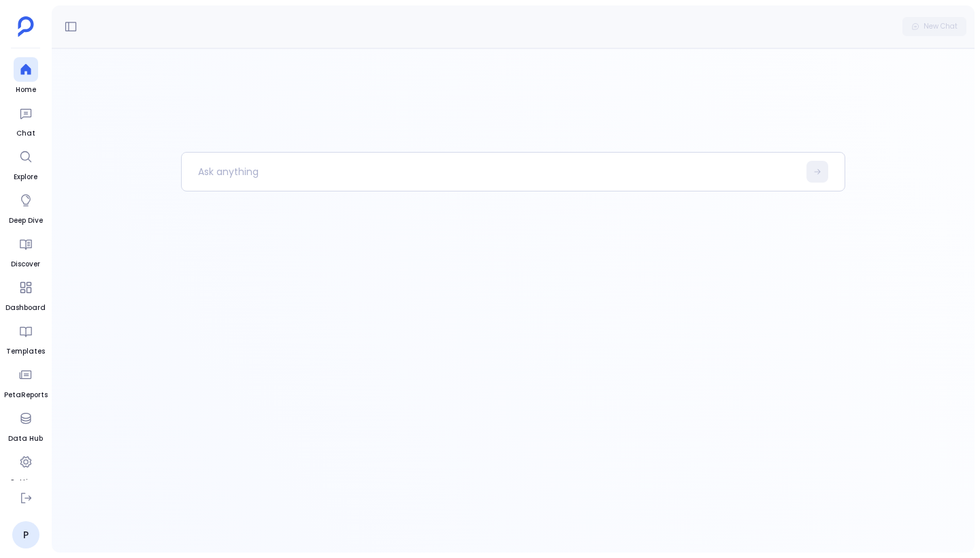 The image size is (980, 558). I want to click on span: Chat, so click(26, 134).